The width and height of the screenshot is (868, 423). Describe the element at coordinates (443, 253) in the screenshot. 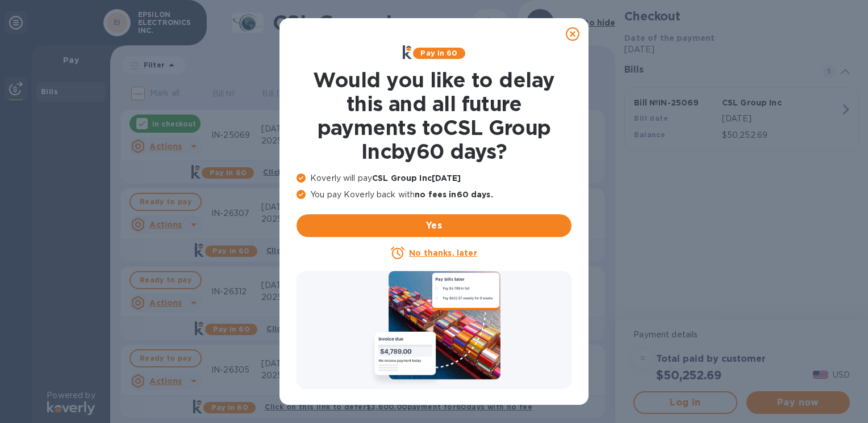

I see `u: No thanks, later` at that location.